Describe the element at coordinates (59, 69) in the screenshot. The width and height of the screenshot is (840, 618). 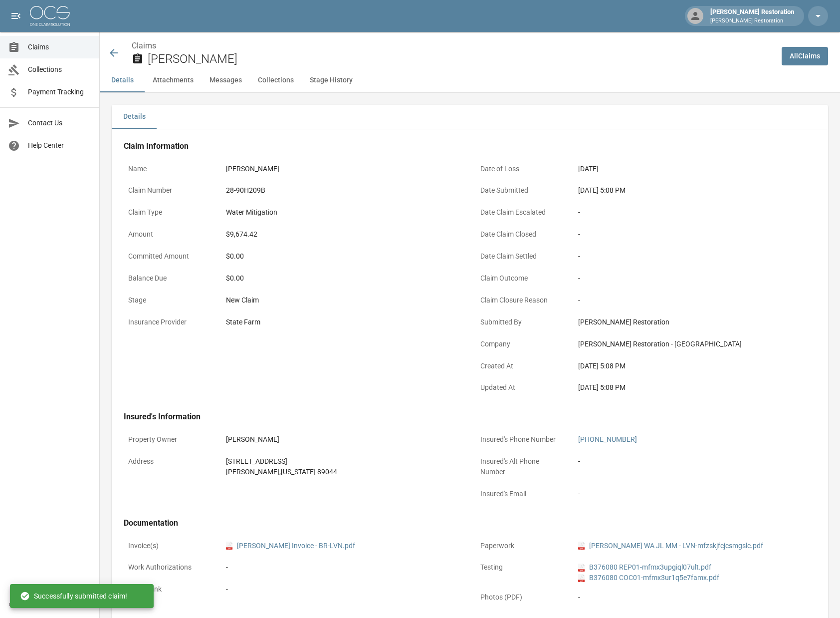
I see `span: Collections` at that location.